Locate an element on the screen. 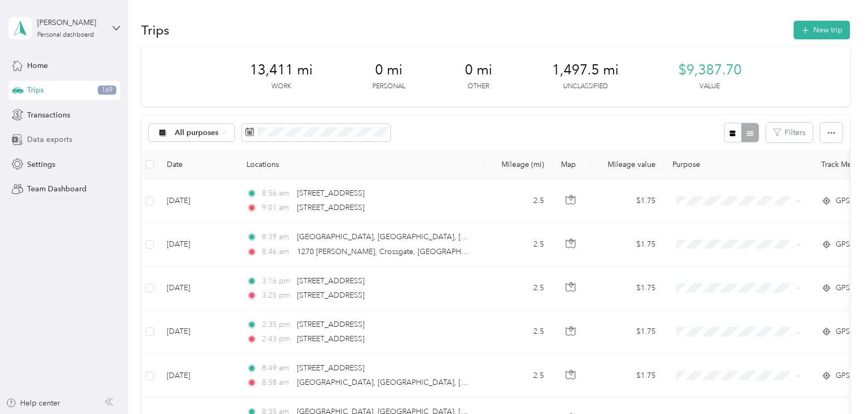 The width and height of the screenshot is (868, 414). span: 1,497.5 mi is located at coordinates (585, 70).